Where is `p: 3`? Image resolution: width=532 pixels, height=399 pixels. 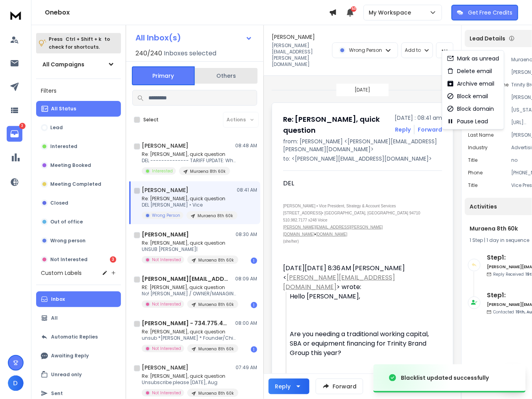 p: 3 is located at coordinates (22, 126).